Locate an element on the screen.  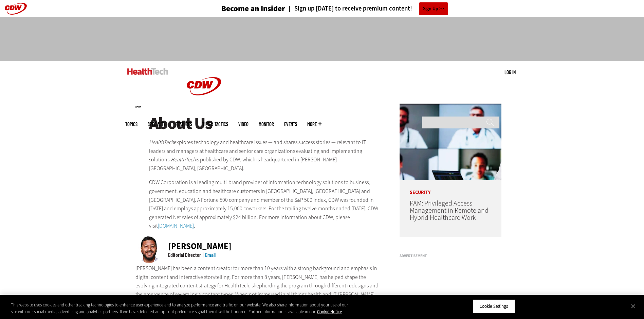
span: PAM: Privileged Access Management in Remote and Hybrid Healthcare Work is located at coordinates (449, 210).